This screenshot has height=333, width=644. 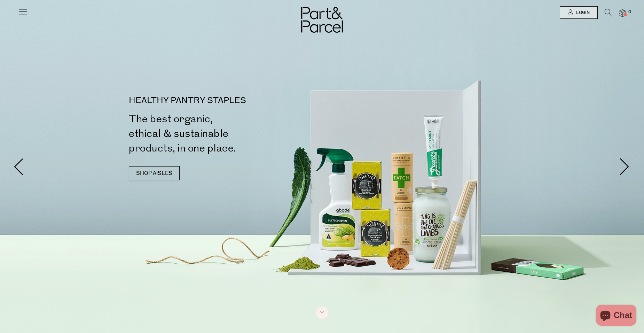 I want to click on span: Login, so click(x=582, y=13).